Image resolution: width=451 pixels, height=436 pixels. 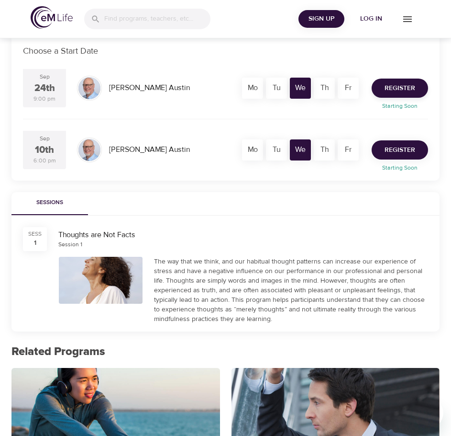 I want to click on div: 9:00 pm, so click(x=45, y=99).